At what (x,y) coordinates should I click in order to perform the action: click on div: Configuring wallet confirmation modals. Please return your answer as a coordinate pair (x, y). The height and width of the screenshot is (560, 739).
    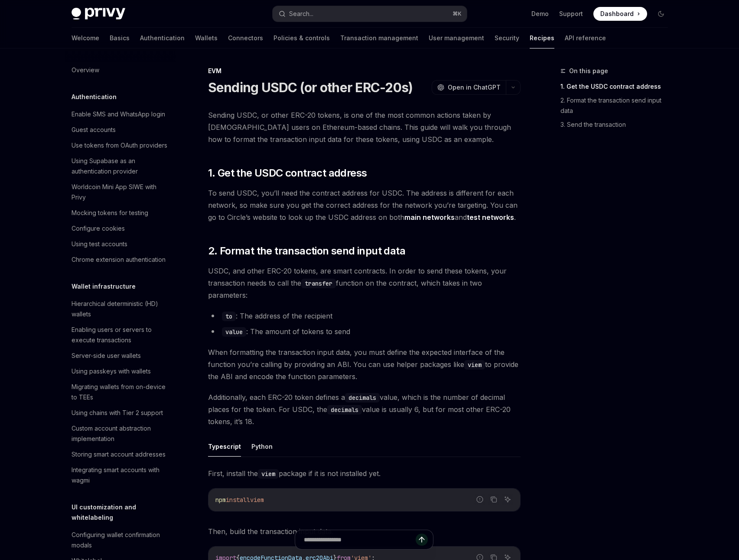
    Looking at the image, I should click on (121, 540).